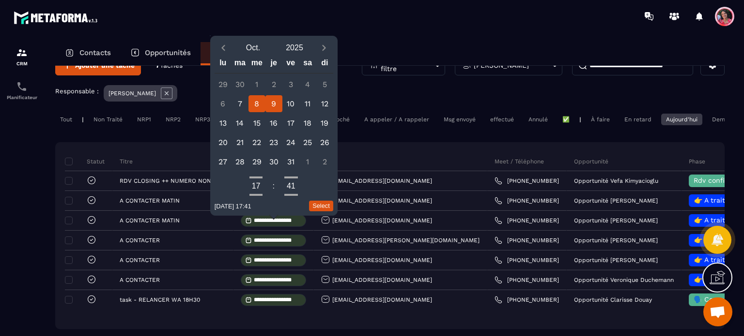 The image size is (744, 336). I want to click on a: Tâches, so click(229, 54).